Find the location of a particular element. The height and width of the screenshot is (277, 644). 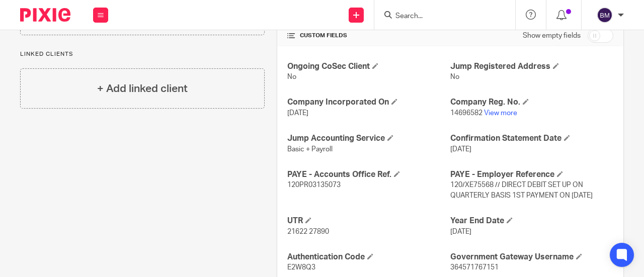

h4: Government Gateway Username is located at coordinates (532, 257).